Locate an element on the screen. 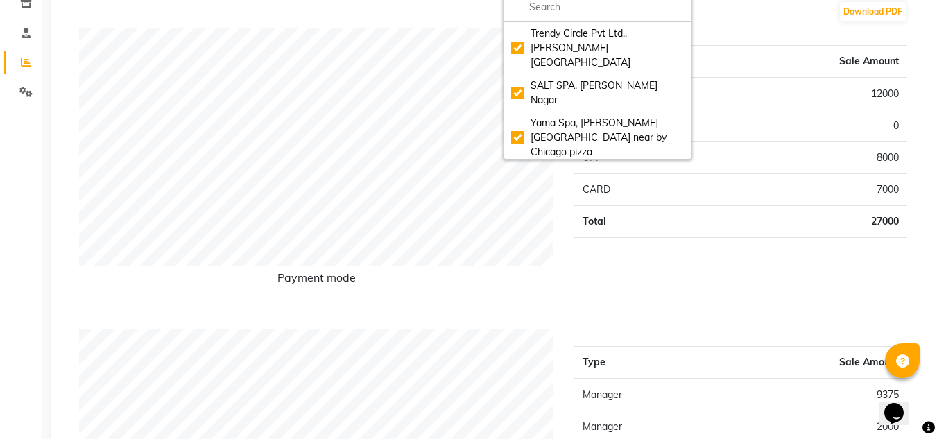 This screenshot has width=937, height=439. td: 0 is located at coordinates (815, 126).